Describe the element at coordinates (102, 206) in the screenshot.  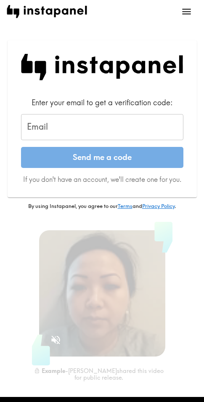
I see `p: By using Instapanel, you agree to our and .` at that location.